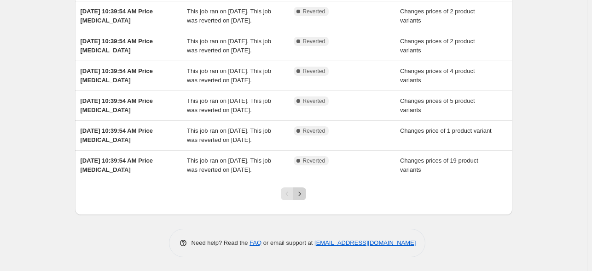 The width and height of the screenshot is (592, 271). Describe the element at coordinates (445, 131) in the screenshot. I see `span: Changes price of 1 product variant` at that location.